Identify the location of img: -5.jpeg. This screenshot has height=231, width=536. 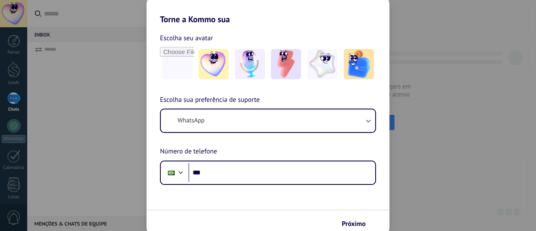
(359, 64).